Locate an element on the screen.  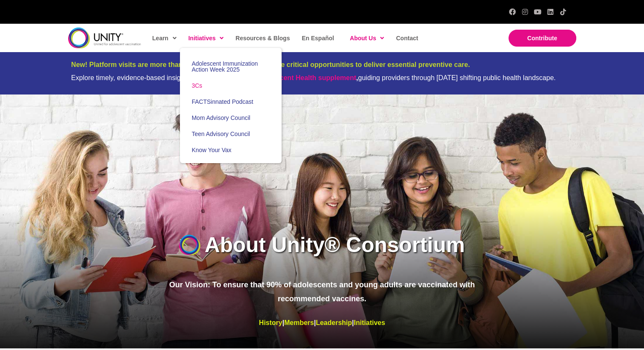
a: Leadership is located at coordinates (333, 322).